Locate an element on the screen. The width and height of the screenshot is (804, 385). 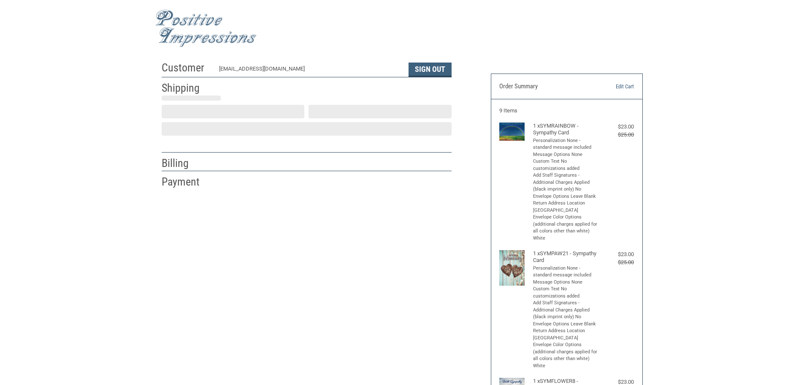
h4: 1 x SYMRAINBOW - Sympathy Card is located at coordinates (566, 129).